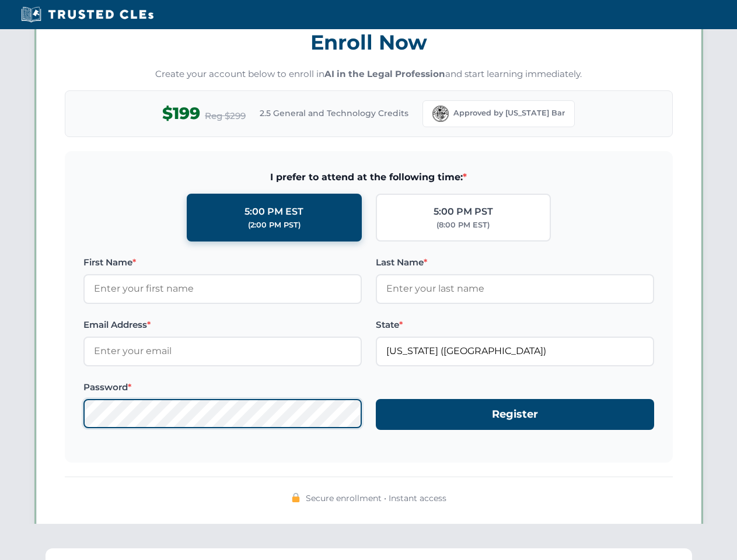 Image resolution: width=737 pixels, height=560 pixels. I want to click on div: 5:00 PM PST, so click(463, 212).